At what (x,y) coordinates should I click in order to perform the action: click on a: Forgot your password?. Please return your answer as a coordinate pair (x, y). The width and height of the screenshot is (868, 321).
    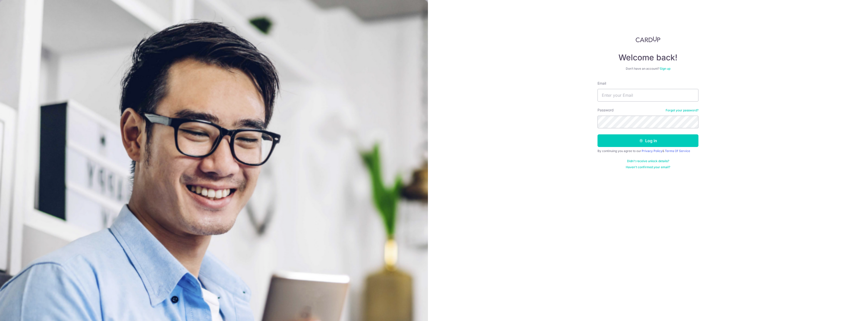
    Looking at the image, I should click on (682, 110).